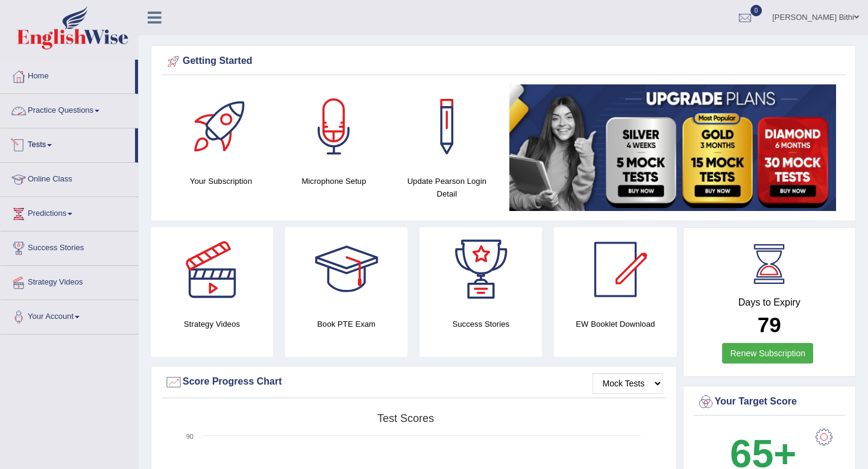  I want to click on div: Your Target Score, so click(770, 402).